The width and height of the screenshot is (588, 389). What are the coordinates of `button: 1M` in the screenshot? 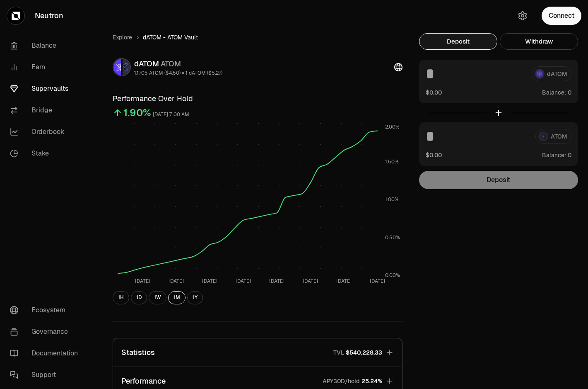 It's located at (177, 298).